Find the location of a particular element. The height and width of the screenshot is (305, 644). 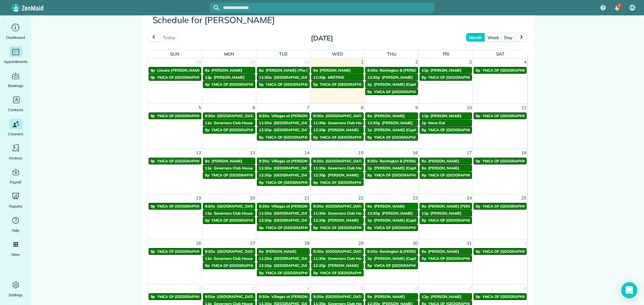

button: month is located at coordinates (476, 37).